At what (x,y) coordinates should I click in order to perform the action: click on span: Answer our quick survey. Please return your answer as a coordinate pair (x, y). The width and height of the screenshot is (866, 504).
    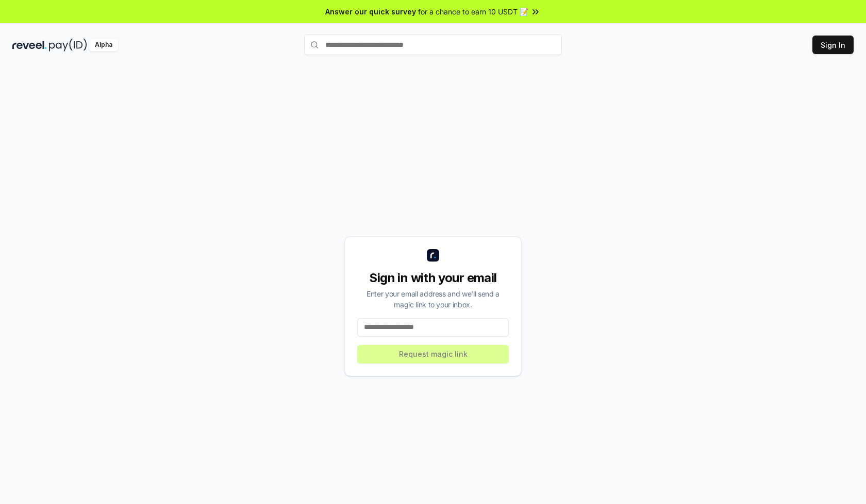
    Looking at the image, I should click on (370, 11).